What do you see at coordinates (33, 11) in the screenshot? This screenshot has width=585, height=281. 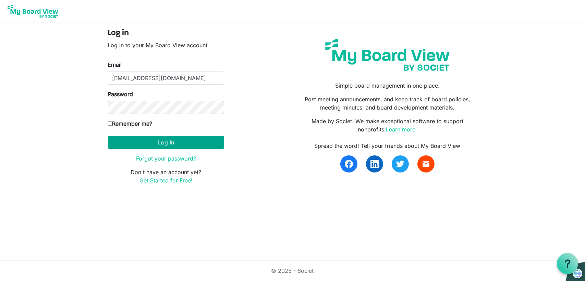 I see `img: My Board View Logo` at bounding box center [33, 11].